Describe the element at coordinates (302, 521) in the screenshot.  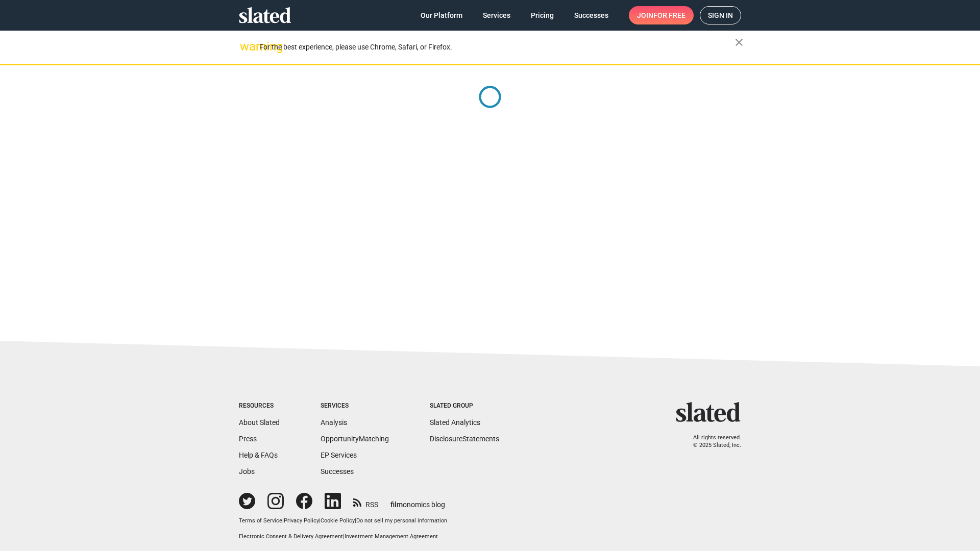
I see `a: Privacy Policy` at that location.